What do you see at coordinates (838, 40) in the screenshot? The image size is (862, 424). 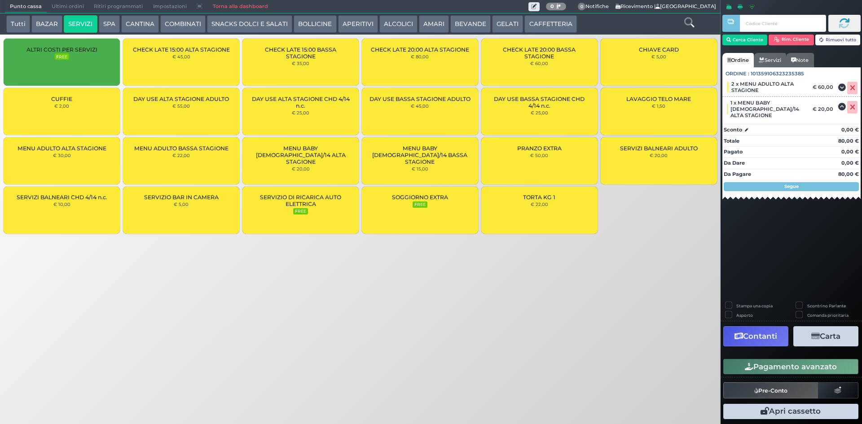 I see `button: Rimuovi tutto` at bounding box center [838, 40].